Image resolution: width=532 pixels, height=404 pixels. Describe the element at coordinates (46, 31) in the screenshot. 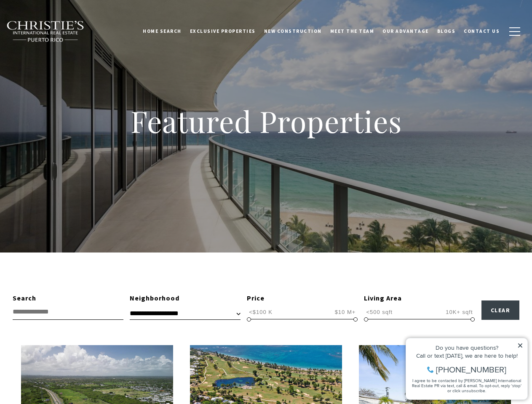

I see `img: Christie's International Real Estate black text logo` at that location.